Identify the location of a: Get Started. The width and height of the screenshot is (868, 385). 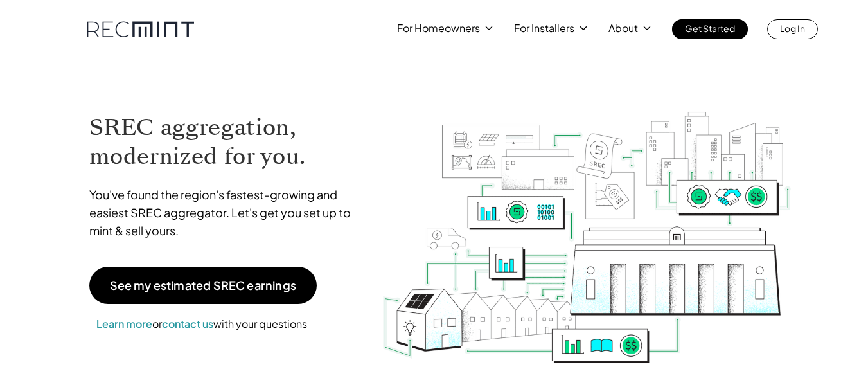
(710, 29).